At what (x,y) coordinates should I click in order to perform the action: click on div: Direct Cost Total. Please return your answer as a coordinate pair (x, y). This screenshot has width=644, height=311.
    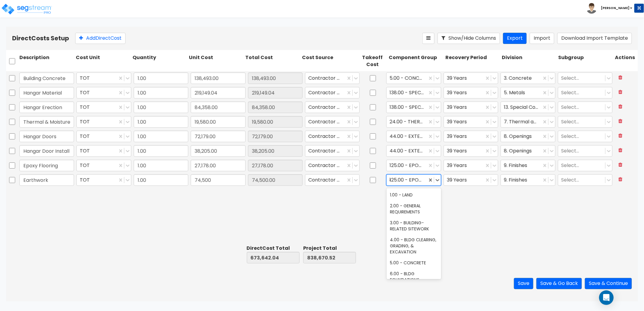
    Looking at the image, I should click on (274, 248).